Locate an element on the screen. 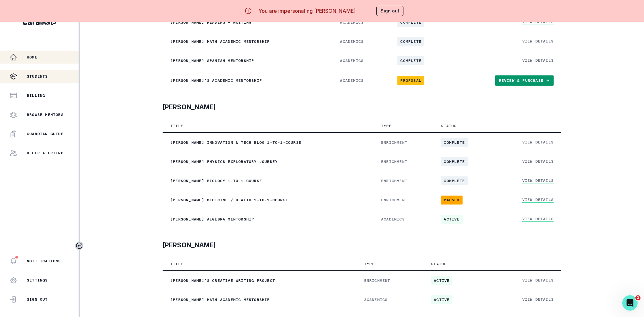 This screenshot has height=317, width=644. span: Proposal is located at coordinates (411, 80).